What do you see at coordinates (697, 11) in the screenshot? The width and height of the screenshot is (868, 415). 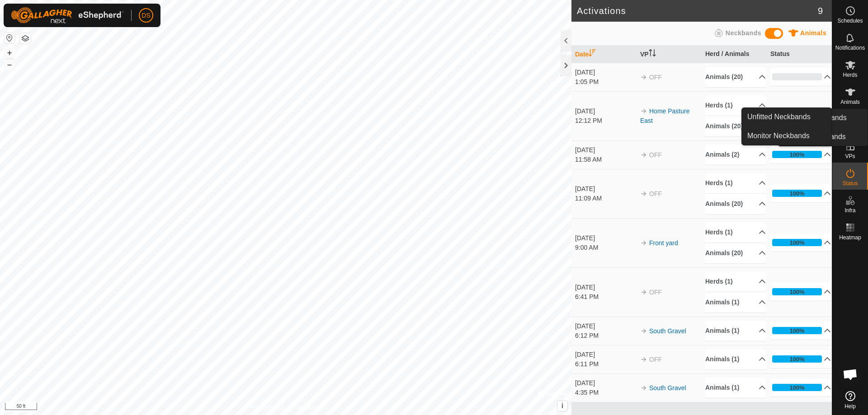 I see `h2: Activations` at bounding box center [697, 11].